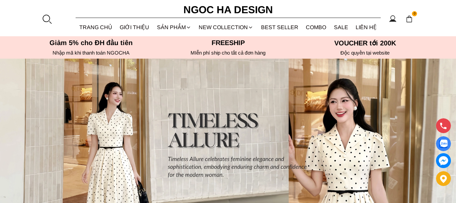 The width and height of the screenshot is (456, 203). Describe the element at coordinates (365, 43) in the screenshot. I see `h5: VOUCHER tới 200K` at that location.